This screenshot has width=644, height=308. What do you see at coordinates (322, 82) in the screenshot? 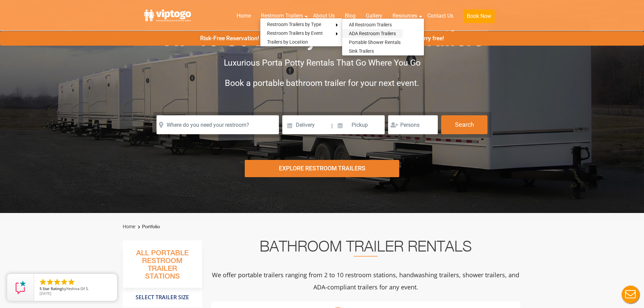
I see `span: Book a portable bathroom trailer for your next event.` at bounding box center [322, 82].